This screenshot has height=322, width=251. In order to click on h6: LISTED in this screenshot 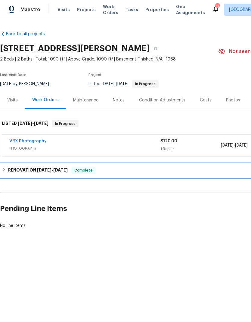, I will do `click(25, 124)`.